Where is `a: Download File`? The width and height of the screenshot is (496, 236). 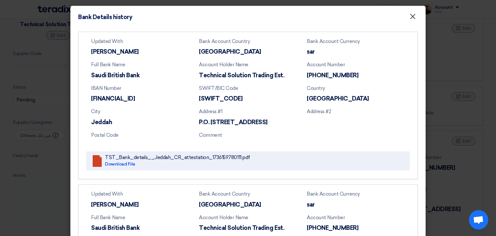 a: Download File is located at coordinates (120, 164).